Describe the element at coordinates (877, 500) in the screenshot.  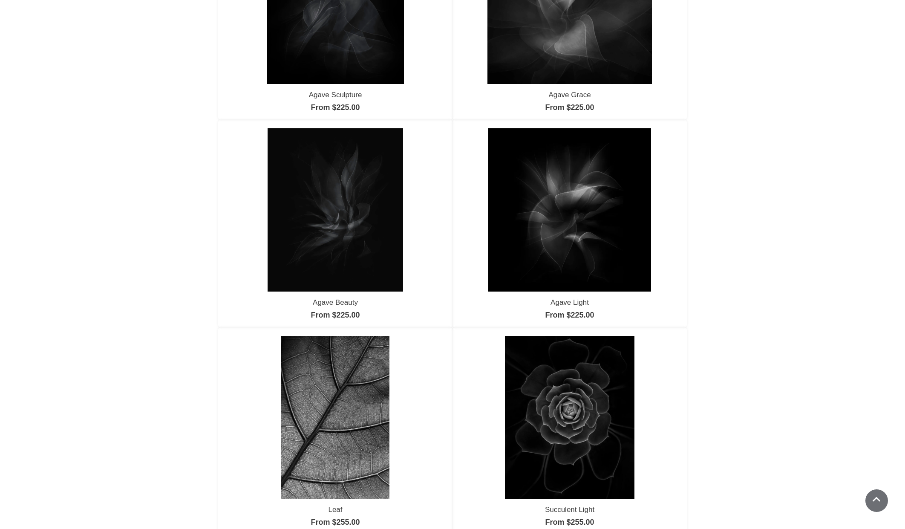
I see `a: Scroll To Top` at that location.